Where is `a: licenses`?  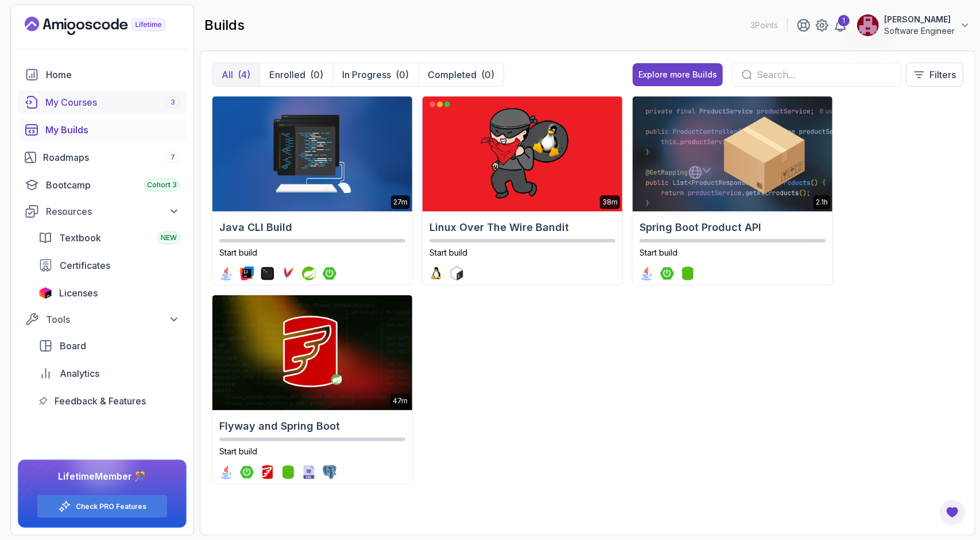 a: licenses is located at coordinates (109, 293).